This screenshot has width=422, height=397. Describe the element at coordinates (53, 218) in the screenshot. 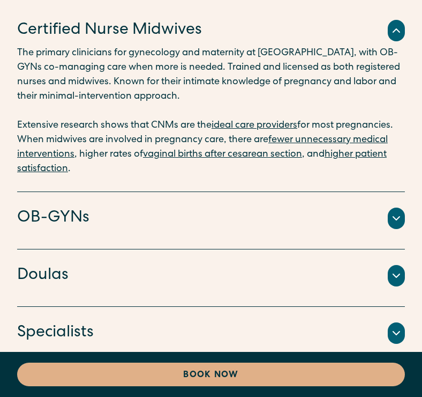

I see `h4: OB-GYNs` at that location.